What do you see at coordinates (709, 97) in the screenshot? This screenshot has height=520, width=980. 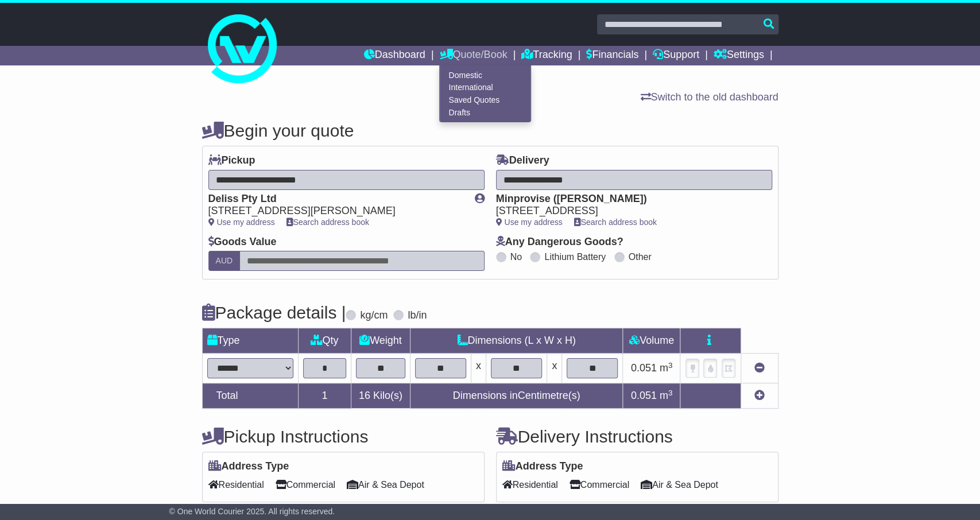 I see `a: Switch to the old dashboard` at bounding box center [709, 97].